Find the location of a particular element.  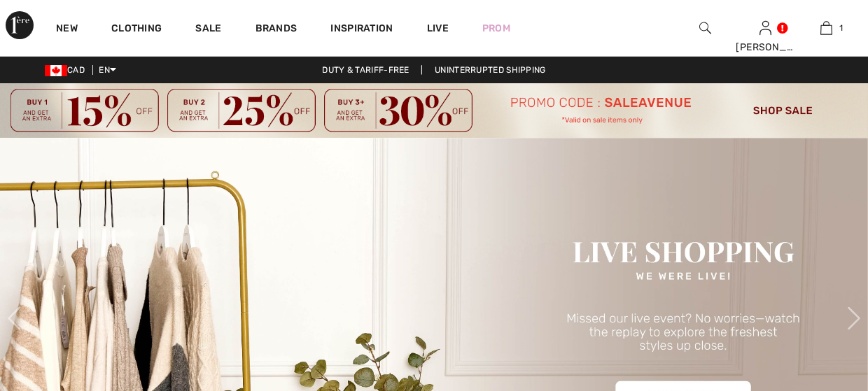

span: CAD is located at coordinates (68, 70).